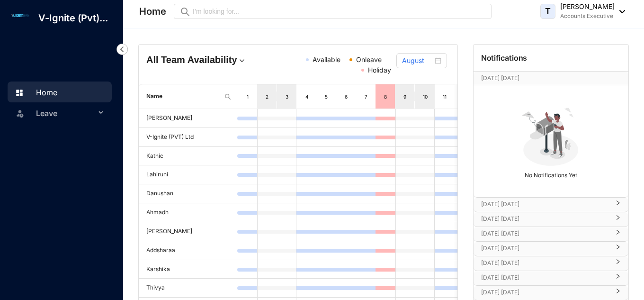 This screenshot has height=300, width=644. What do you see at coordinates (60, 92) in the screenshot?
I see `li: Home` at bounding box center [60, 92].